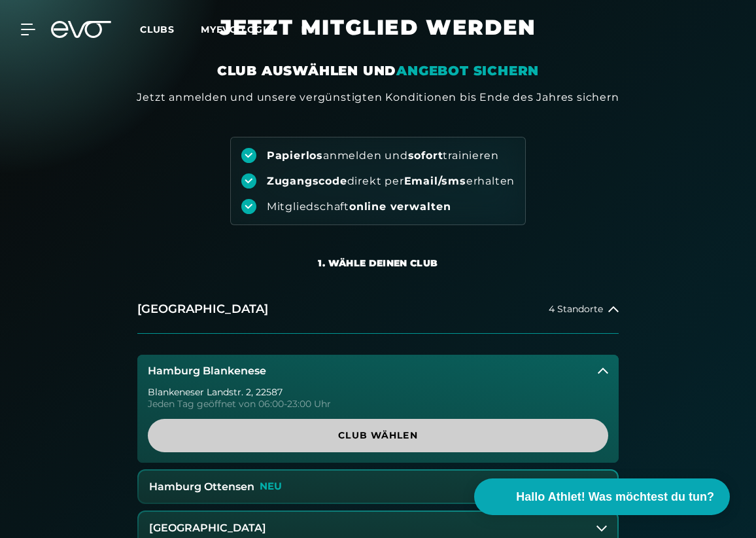  What do you see at coordinates (271, 486) in the screenshot?
I see `p: NEU` at bounding box center [271, 486].